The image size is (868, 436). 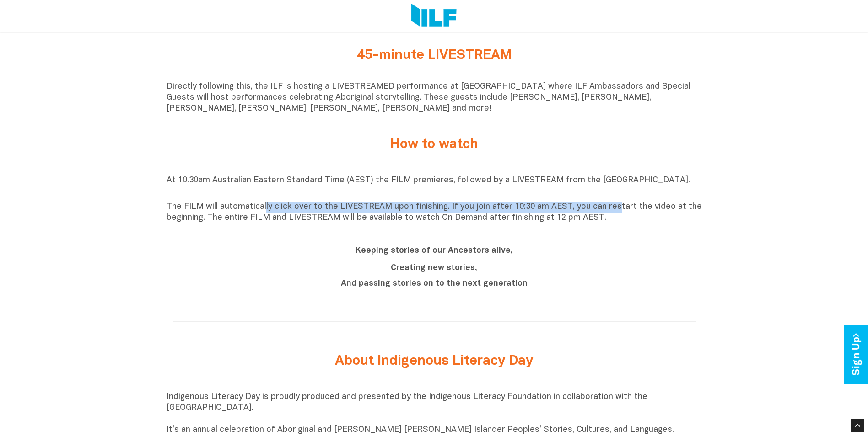 I want to click on p: At 10.30am Australian Eastern Standard Time (AEST) the FILM premieres, followed by a LIVESTREAM f..., so click(x=434, y=186).